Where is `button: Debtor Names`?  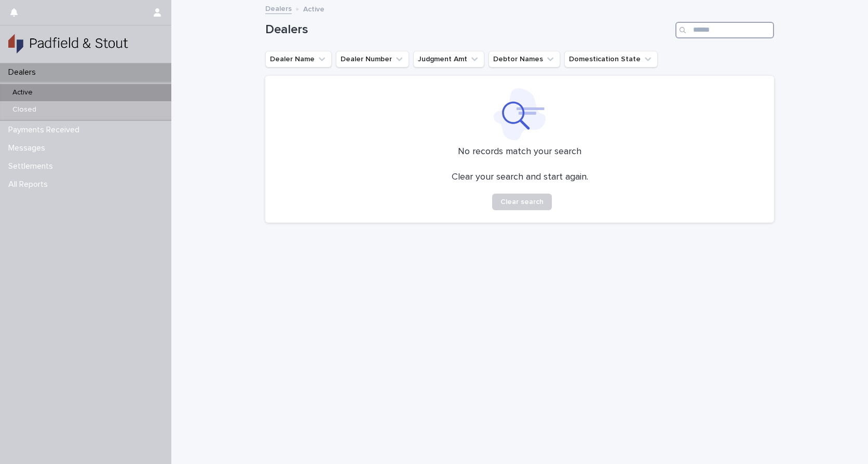 button: Debtor Names is located at coordinates (524, 59).